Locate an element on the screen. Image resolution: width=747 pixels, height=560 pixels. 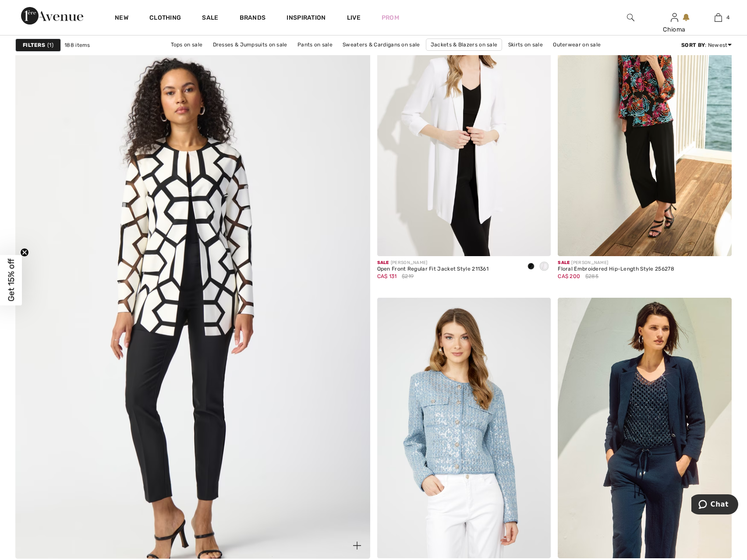
a: 4 is located at coordinates (718, 18).